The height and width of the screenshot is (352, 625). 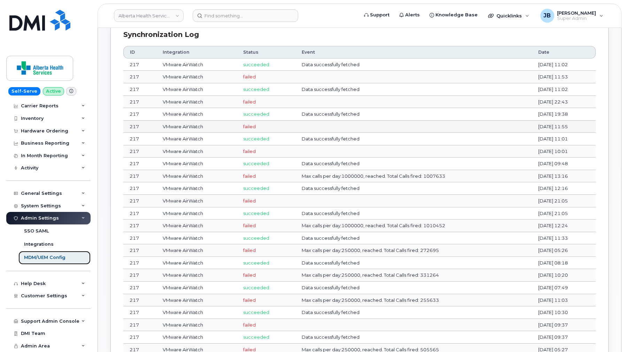 What do you see at coordinates (413, 176) in the screenshot?
I see `td: Max calls per day:1000000, reached. Total Calls fired: 1007633` at bounding box center [413, 176].